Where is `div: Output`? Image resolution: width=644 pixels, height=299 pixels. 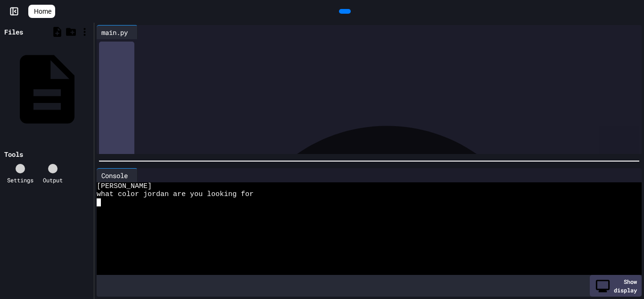
div: Output is located at coordinates (53, 180).